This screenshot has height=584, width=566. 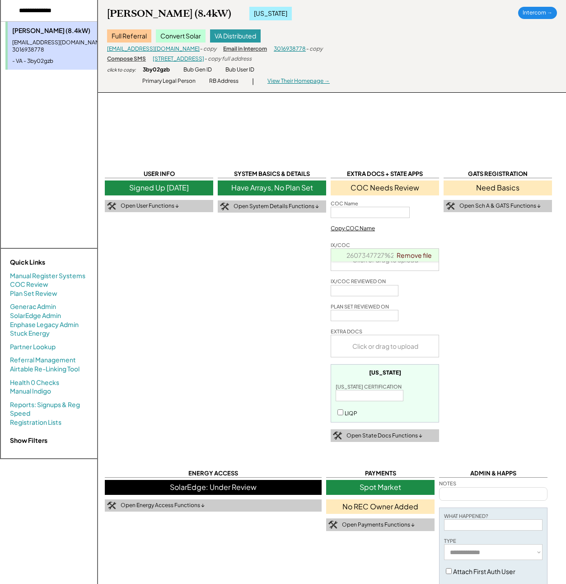 I want to click on div: ADMIN & HAPPS, so click(x=494, y=473).